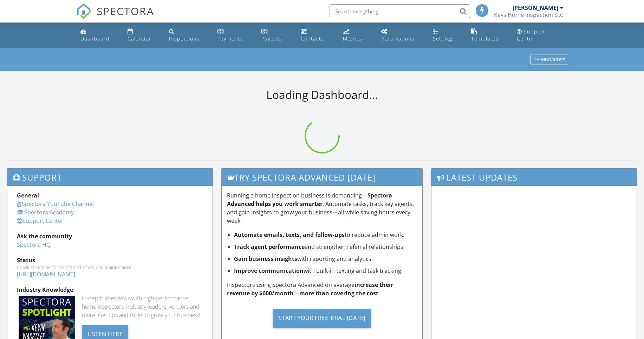 This screenshot has width=644, height=339. Describe the element at coordinates (400, 11) in the screenshot. I see `input: Search everything...` at that location.